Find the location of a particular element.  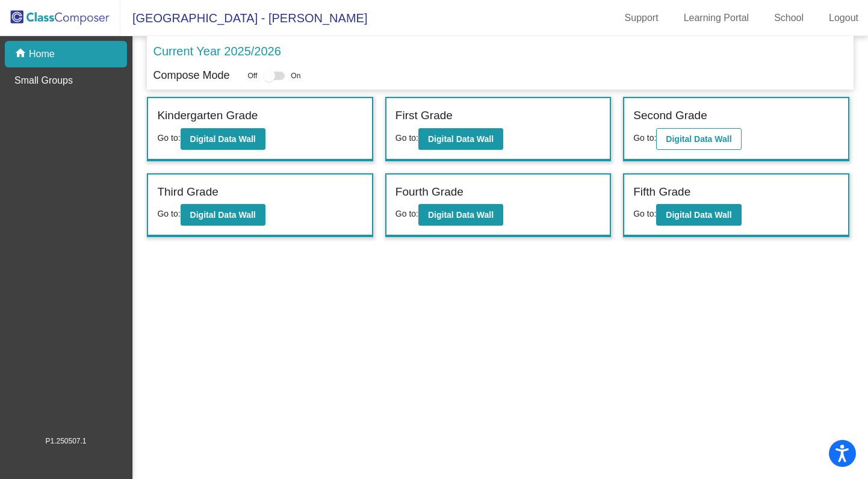

label: Kindergarten Grade is located at coordinates (207, 116).